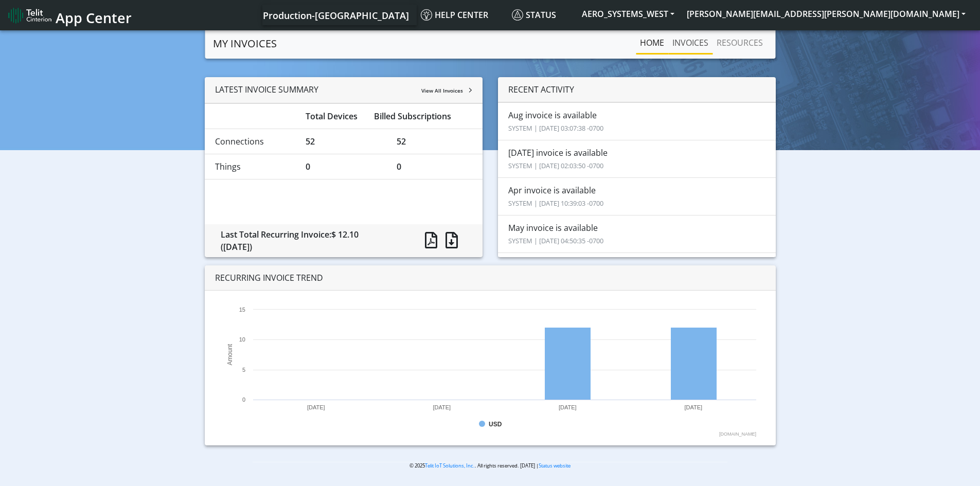 This screenshot has height=486, width=980. I want to click on text: 10, so click(242, 339).